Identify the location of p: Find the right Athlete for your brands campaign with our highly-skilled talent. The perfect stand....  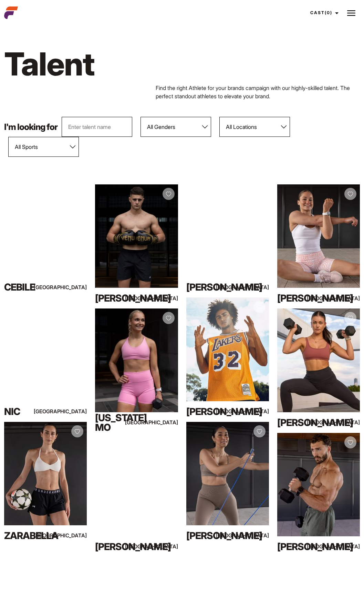
(258, 92).